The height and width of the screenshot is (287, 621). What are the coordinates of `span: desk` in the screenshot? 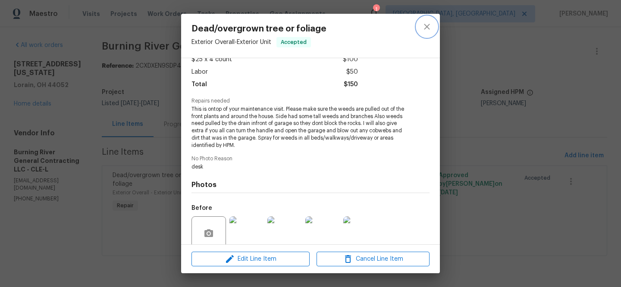 It's located at (299, 167).